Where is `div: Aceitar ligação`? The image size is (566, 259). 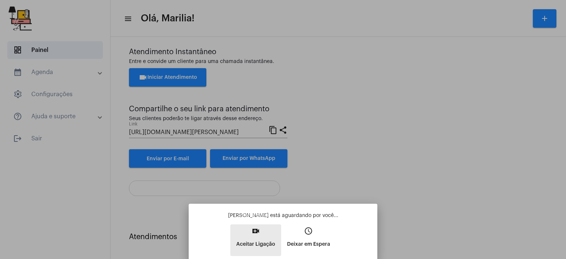 div: Aceitar ligação is located at coordinates (256, 215).